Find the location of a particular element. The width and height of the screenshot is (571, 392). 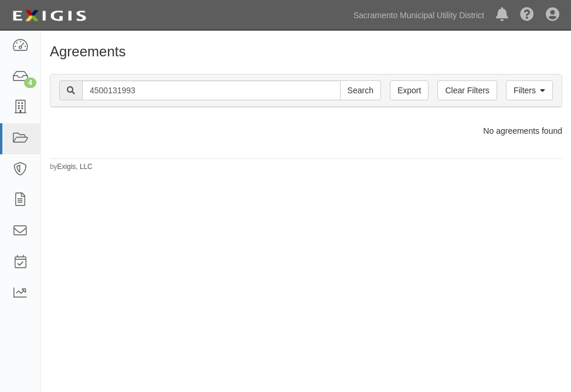

img: logo-5460c22ac91f19d4615b14bd174203de0afe785f0fc80cf4dbbc73dc1793850b.png is located at coordinates (49, 16).